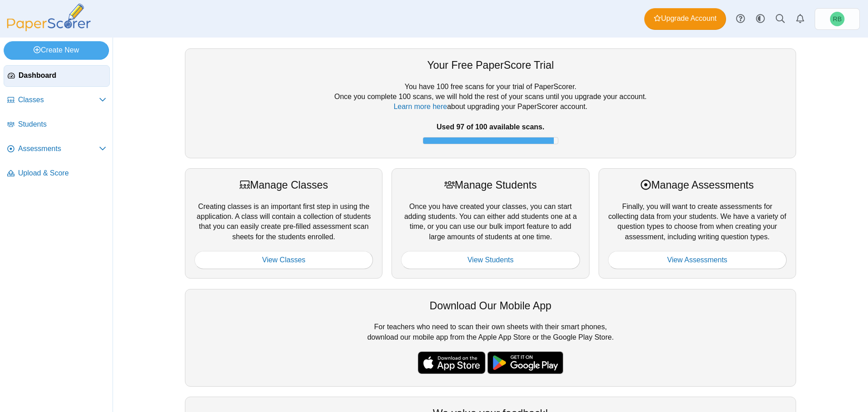  Describe the element at coordinates (697, 223) in the screenshot. I see `div: Finally, you will want to create assessments for collecting data from your students. We have a va...` at that location.